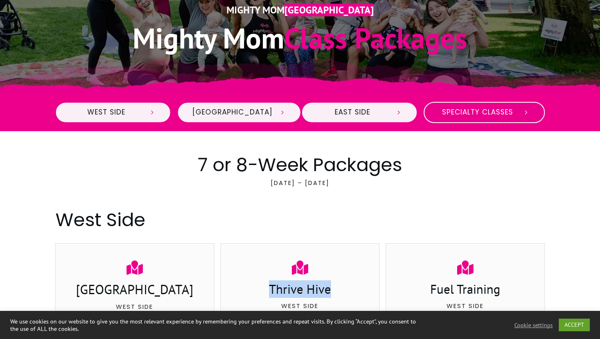 This screenshot has height=339, width=600. I want to click on h2: West Side, so click(300, 220).